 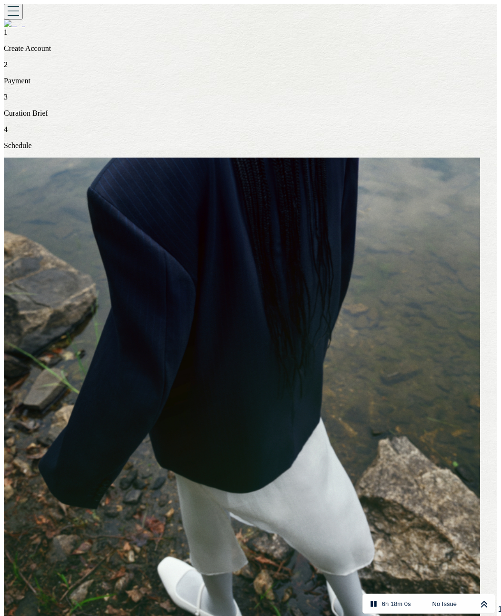 What do you see at coordinates (250, 49) in the screenshot?
I see `p: Create Account` at bounding box center [250, 49].